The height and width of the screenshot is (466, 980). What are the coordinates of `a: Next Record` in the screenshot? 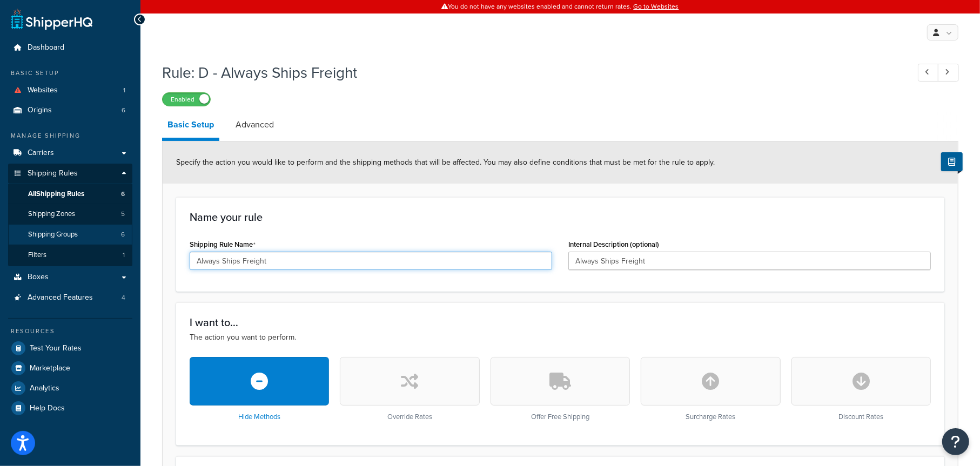 It's located at (948, 73).